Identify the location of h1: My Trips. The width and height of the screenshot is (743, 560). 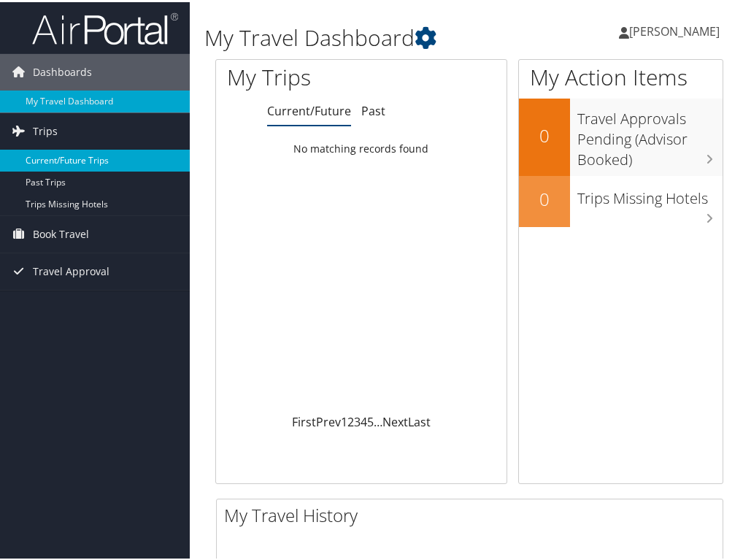
(300, 75).